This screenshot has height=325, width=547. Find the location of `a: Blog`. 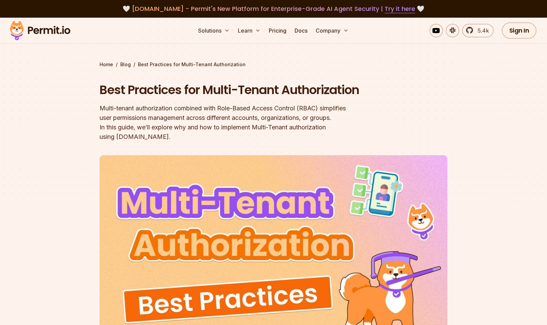

a: Blog is located at coordinates (125, 65).